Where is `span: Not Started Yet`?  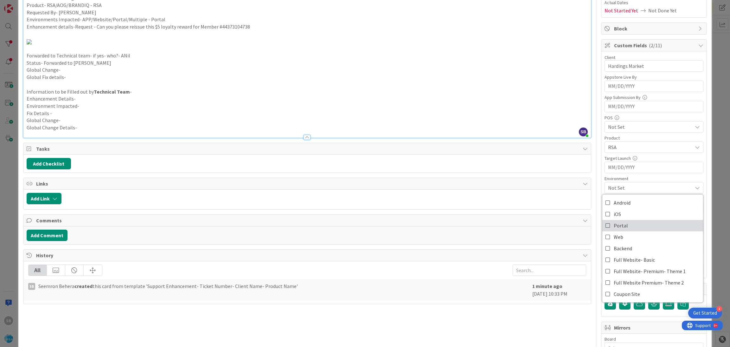
span: Not Started Yet is located at coordinates (622, 10).